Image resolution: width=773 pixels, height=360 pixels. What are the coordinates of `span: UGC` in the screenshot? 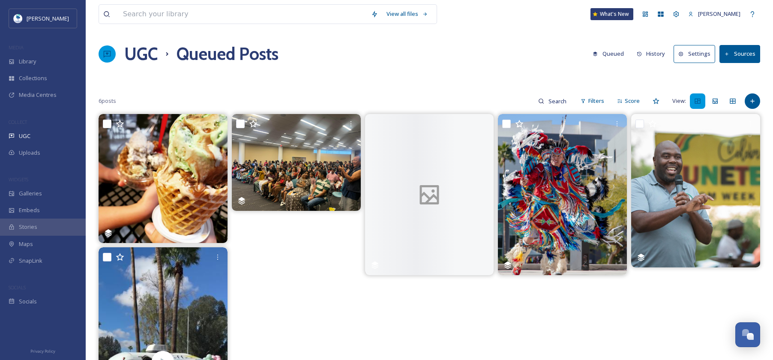 It's located at (24, 136).